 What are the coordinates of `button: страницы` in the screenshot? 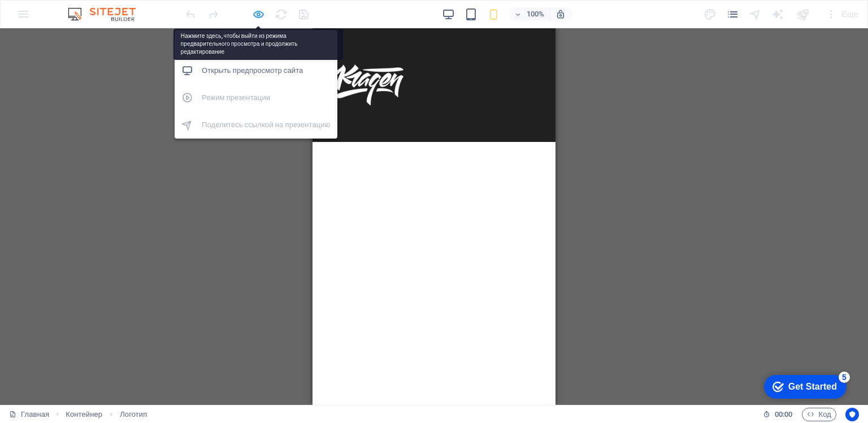 It's located at (733, 14).